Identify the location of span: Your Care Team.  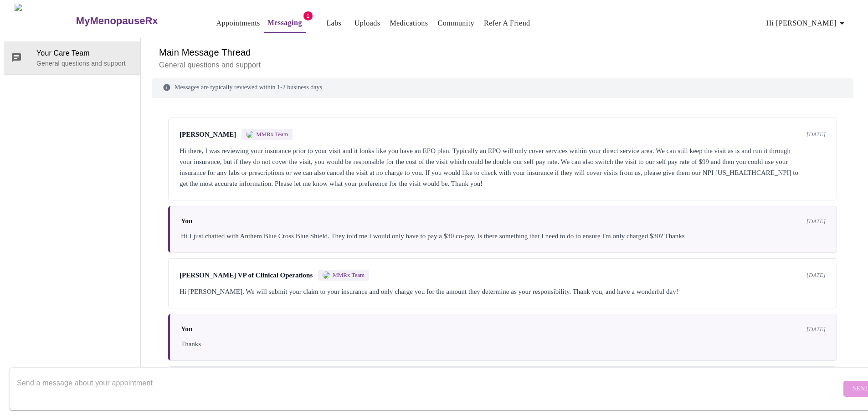
(85, 54).